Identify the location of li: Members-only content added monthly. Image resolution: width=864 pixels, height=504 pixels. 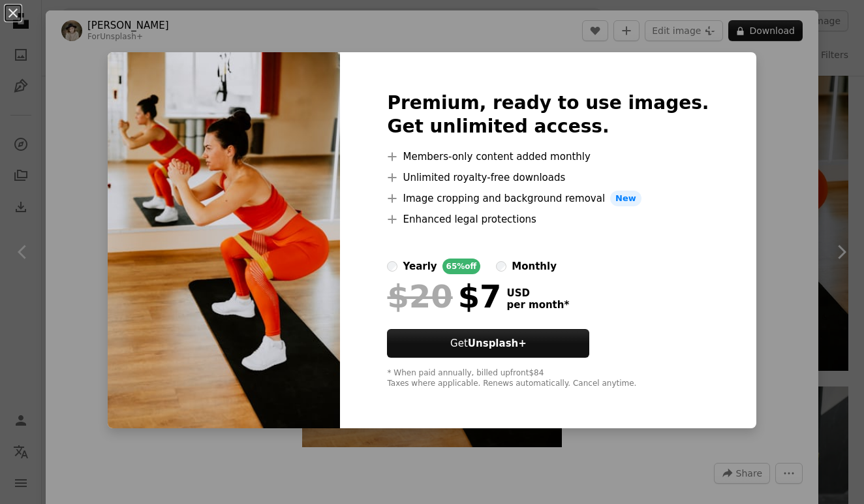
(547, 157).